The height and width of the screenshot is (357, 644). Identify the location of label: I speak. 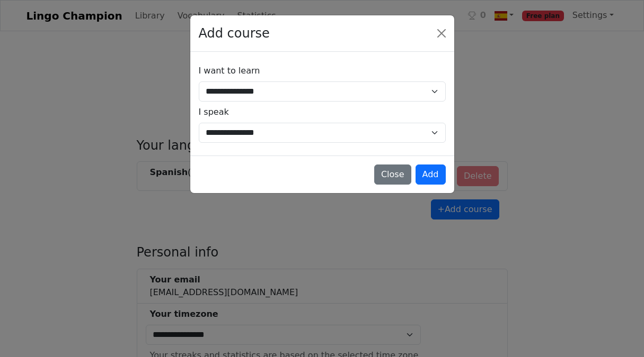
(213, 112).